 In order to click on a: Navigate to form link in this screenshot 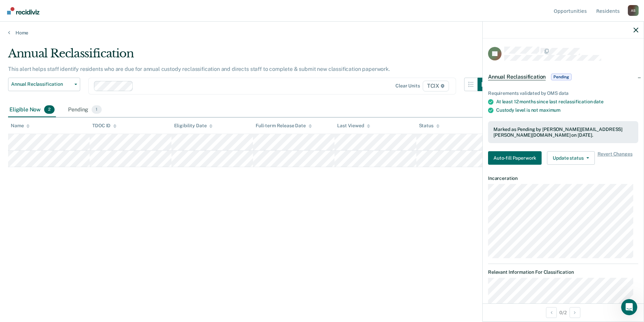, I will do `click(516, 158)`.